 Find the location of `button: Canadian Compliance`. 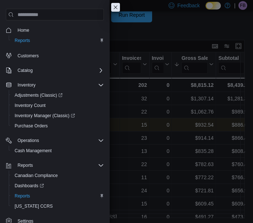

button: Canadian Compliance is located at coordinates (58, 176).